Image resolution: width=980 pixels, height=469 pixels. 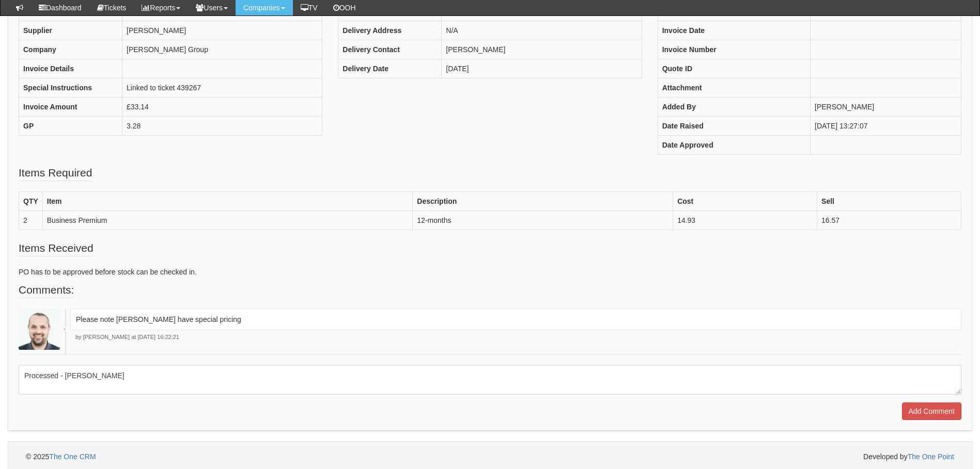 I want to click on td: 16.57, so click(x=889, y=220).